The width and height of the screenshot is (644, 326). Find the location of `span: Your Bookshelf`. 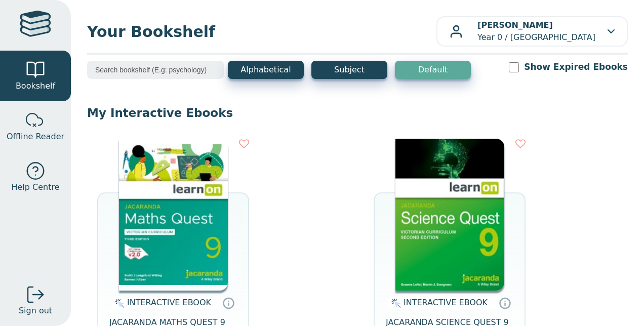

span: Your Bookshelf is located at coordinates (262, 31).